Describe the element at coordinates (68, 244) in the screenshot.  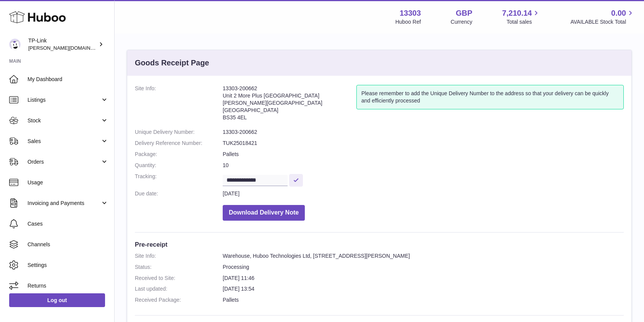
I see `span: Channels` at that location.